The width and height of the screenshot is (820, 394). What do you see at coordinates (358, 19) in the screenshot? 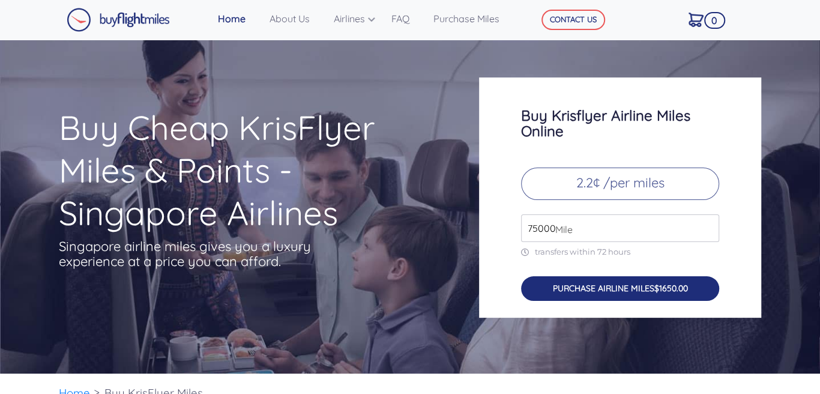
I see `a: Airlines` at bounding box center [358, 19].